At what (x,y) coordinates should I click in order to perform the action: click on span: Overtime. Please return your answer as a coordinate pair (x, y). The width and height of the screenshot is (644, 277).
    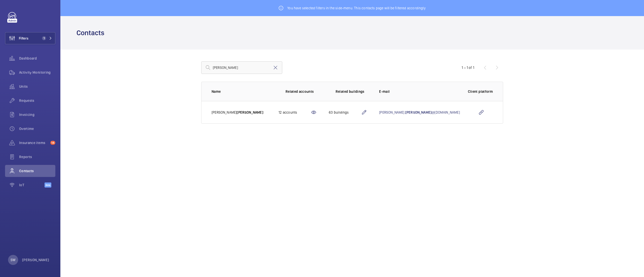
    Looking at the image, I should click on (37, 129).